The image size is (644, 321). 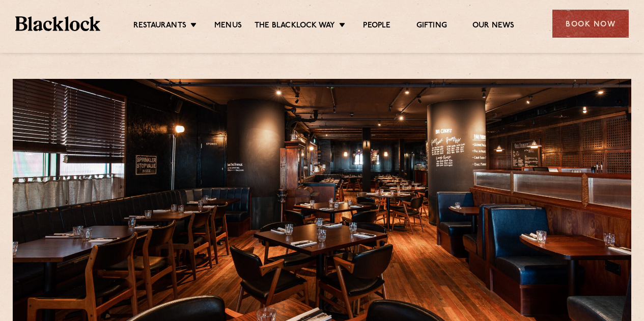 What do you see at coordinates (377, 26) in the screenshot?
I see `a: People` at bounding box center [377, 26].